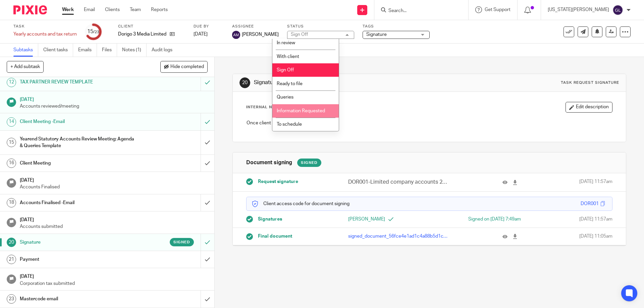  Describe the element at coordinates (114, 106) in the screenshot. I see `p: Accounts reviewed/meeting` at that location.